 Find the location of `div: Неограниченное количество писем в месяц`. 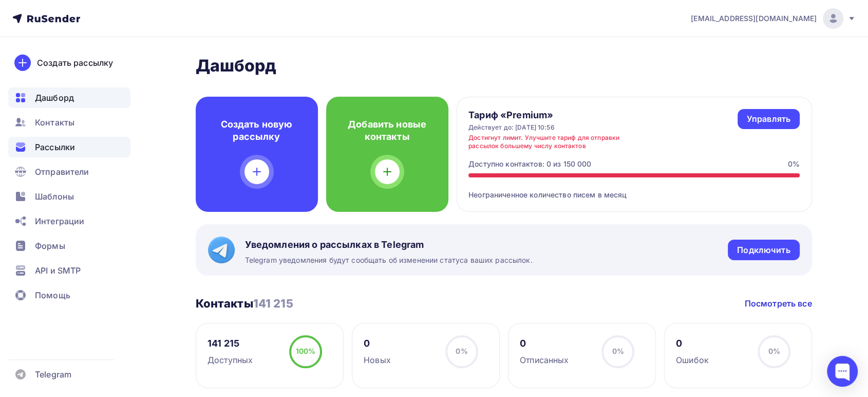

div: Неограниченное количество писем в месяц is located at coordinates (634, 189).